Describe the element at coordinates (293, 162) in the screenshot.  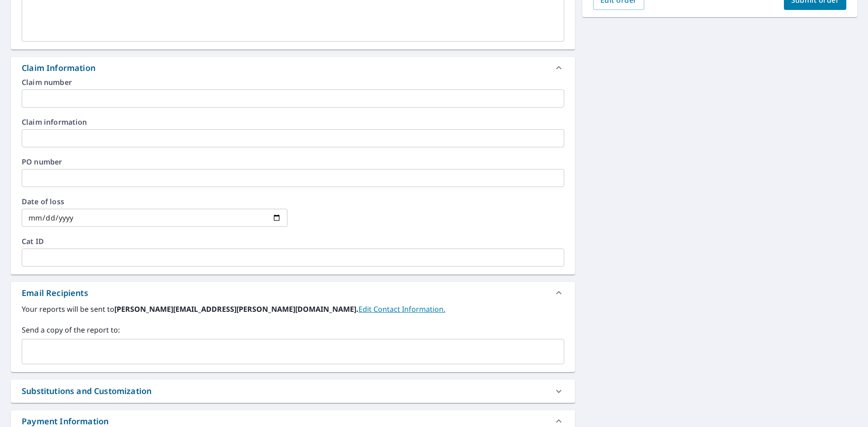
I see `label: PO number` at that location.